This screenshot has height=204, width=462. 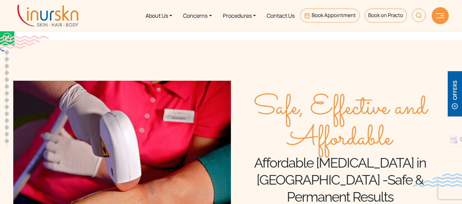 What do you see at coordinates (386, 15) in the screenshot?
I see `span: Book on Practo` at bounding box center [386, 15].